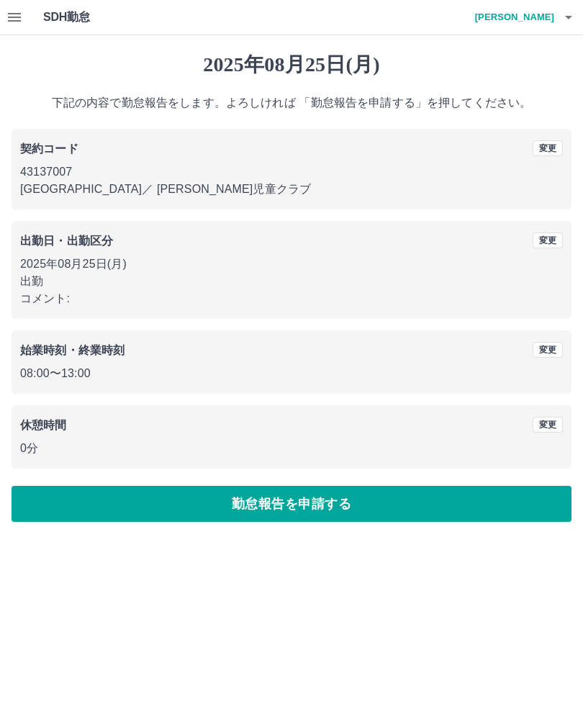  What do you see at coordinates (49, 148) in the screenshot?
I see `b: 契約コード` at bounding box center [49, 148].